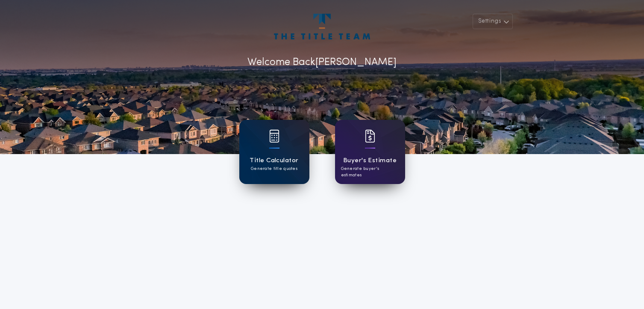  Describe the element at coordinates (493, 21) in the screenshot. I see `button: Settings` at that location.